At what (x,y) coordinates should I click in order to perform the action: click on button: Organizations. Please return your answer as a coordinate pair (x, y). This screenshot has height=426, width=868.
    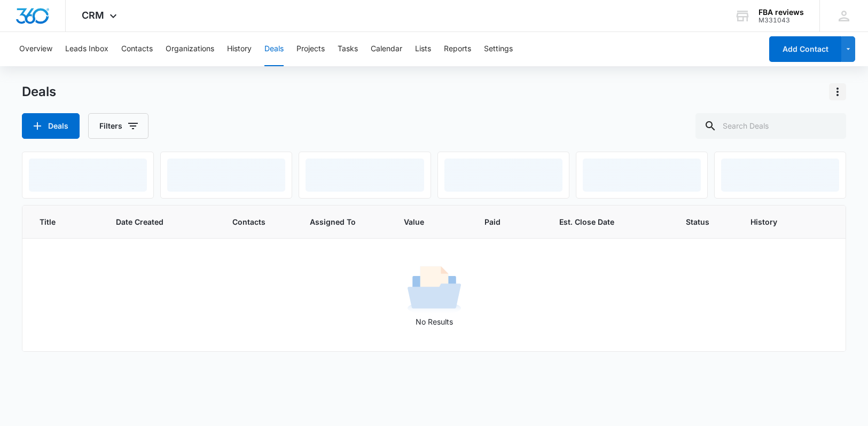
    Looking at the image, I should click on (190, 49).